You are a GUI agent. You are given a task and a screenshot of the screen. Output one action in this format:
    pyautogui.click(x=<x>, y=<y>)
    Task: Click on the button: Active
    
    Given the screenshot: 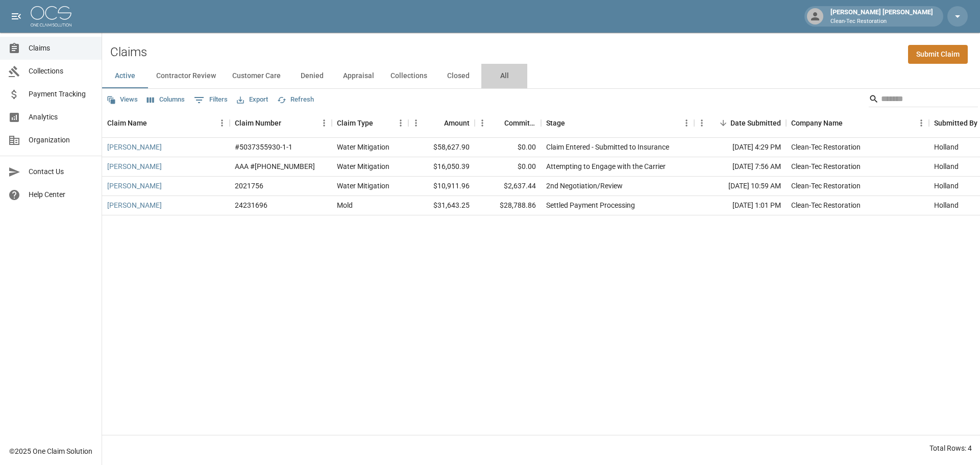 What is the action you would take?
    pyautogui.click(x=125, y=76)
    